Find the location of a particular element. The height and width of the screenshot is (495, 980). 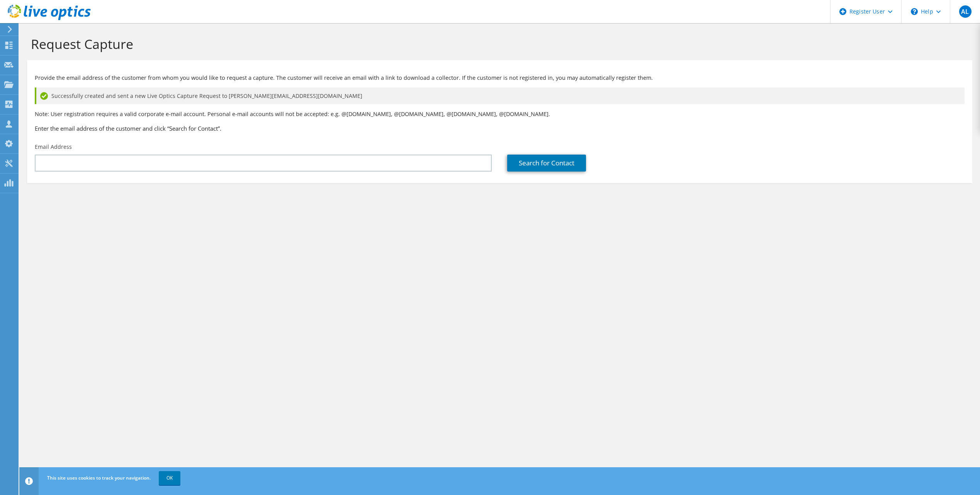

label: Email Address is located at coordinates (53, 147).